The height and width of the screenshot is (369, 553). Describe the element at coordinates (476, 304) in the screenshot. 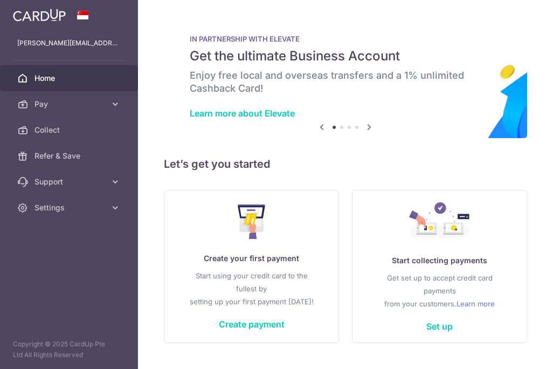

I see `a: Learn more` at that location.